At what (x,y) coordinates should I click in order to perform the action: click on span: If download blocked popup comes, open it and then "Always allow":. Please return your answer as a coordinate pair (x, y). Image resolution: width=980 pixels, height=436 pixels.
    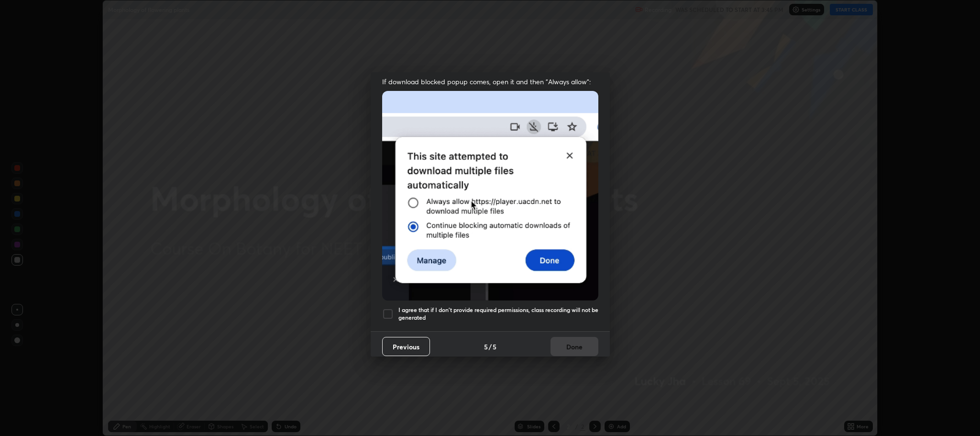
    Looking at the image, I should click on (490, 82).